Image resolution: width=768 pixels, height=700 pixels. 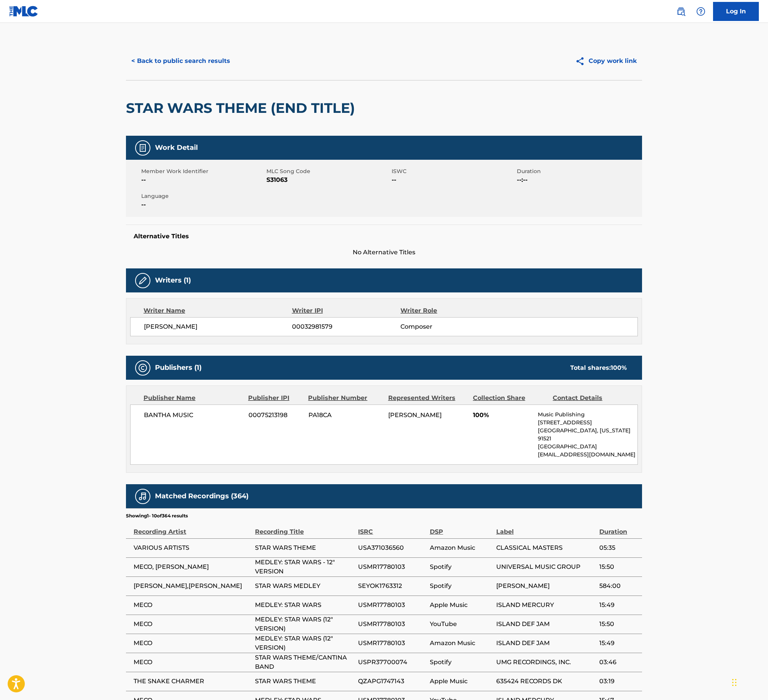 What do you see at coordinates (304, 528) in the screenshot?
I see `div: Recording Title` at bounding box center [304, 528].